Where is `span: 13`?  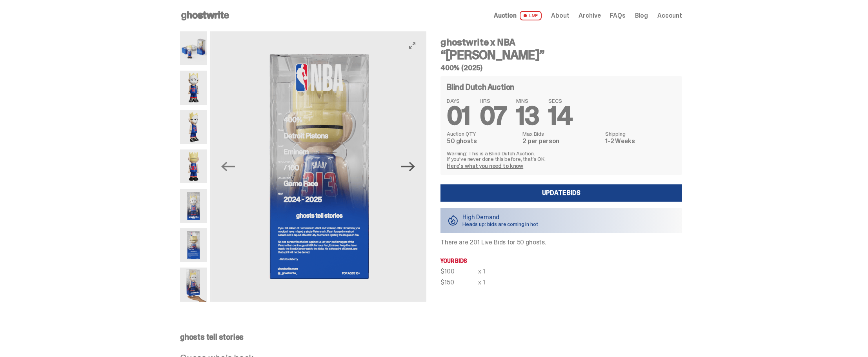
span: 13 is located at coordinates (528, 116).